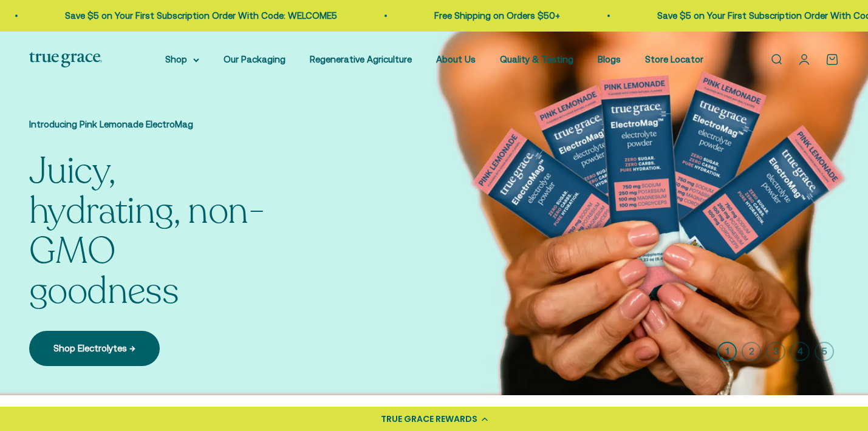 This screenshot has height=431, width=868. Describe the element at coordinates (494, 15) in the screenshot. I see `a: Free Shipping on Orders $50+` at that location.